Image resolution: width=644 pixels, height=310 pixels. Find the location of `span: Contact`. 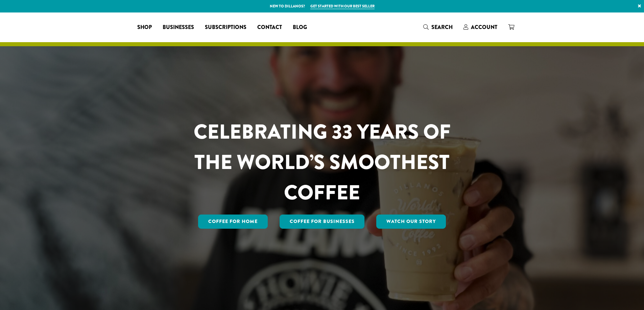

span: Contact is located at coordinates (269, 27).